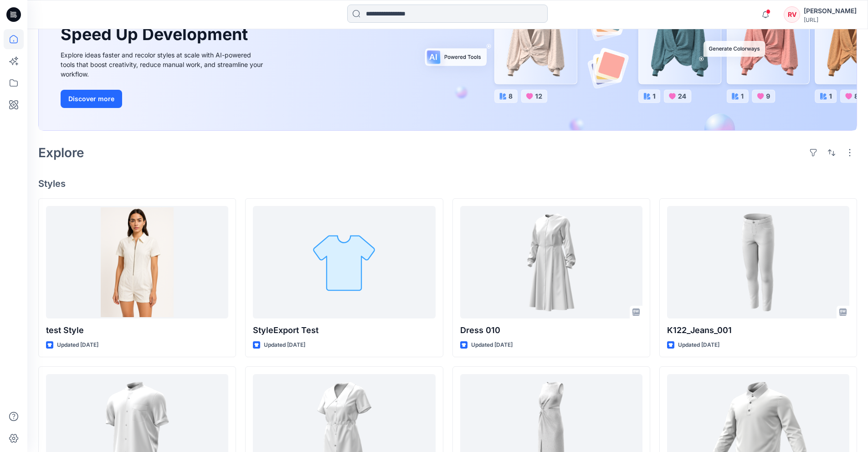 The image size is (868, 452). Describe the element at coordinates (163, 99) in the screenshot. I see `a: Discover more` at that location.